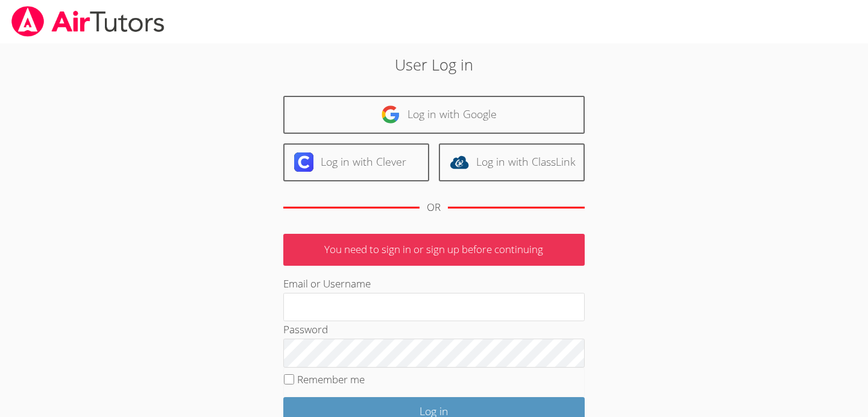 This screenshot has width=868, height=417. Describe the element at coordinates (512, 162) in the screenshot. I see `a: Log in with ClassLink` at that location.